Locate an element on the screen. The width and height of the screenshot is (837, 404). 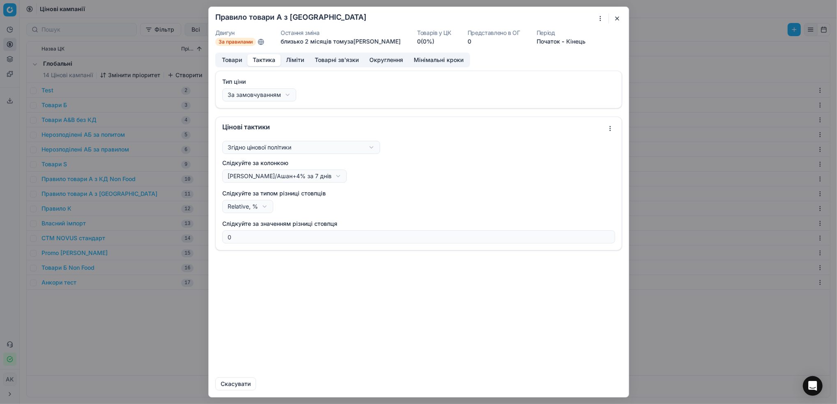
span: За правилами is located at coordinates (235, 42).